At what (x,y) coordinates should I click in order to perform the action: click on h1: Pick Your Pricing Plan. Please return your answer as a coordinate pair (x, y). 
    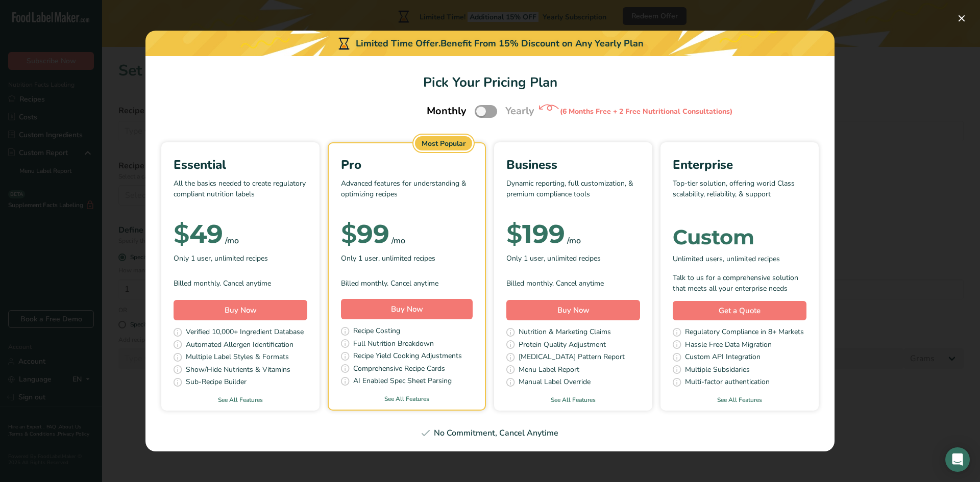
    Looking at the image, I should click on (490, 82).